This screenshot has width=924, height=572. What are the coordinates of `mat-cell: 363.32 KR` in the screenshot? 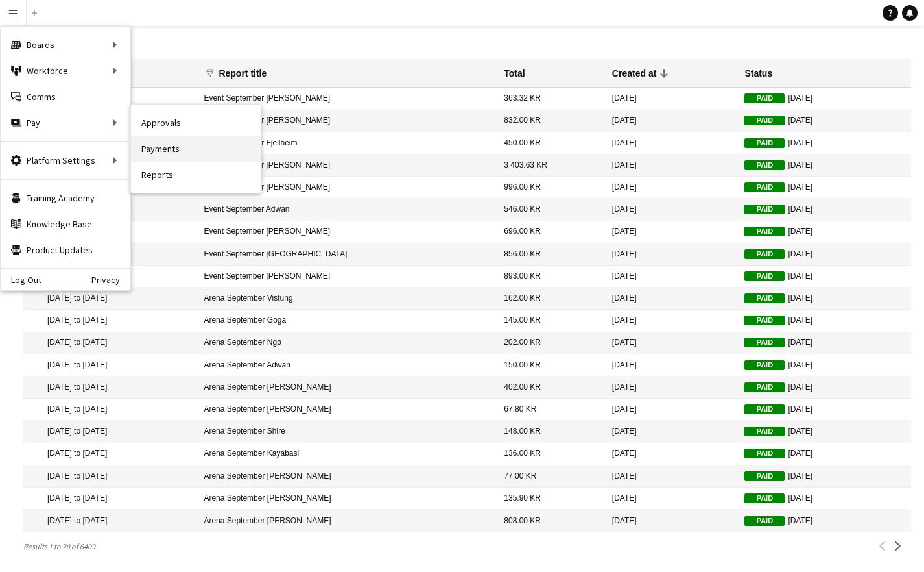 It's located at (551, 98).